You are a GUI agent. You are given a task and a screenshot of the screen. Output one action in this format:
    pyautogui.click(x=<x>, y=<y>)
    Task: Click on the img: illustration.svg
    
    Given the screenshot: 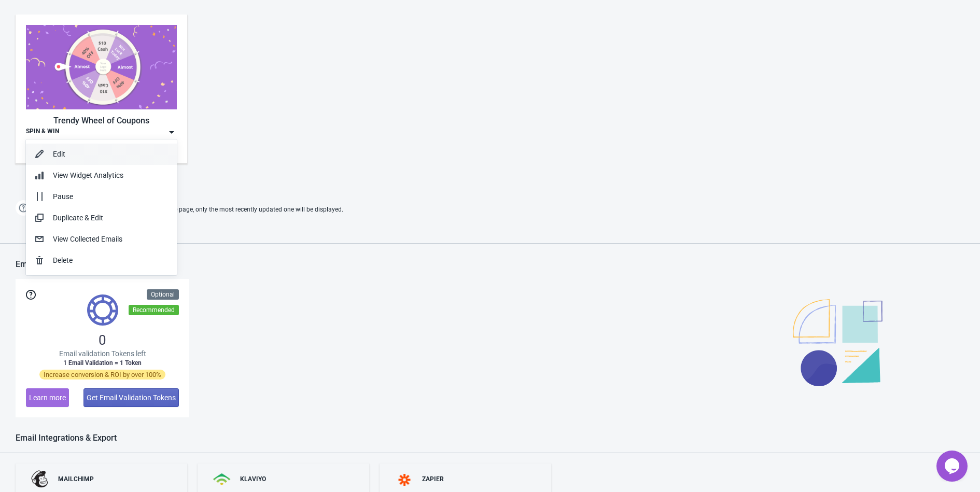 What is the action you would take?
    pyautogui.click(x=837, y=343)
    